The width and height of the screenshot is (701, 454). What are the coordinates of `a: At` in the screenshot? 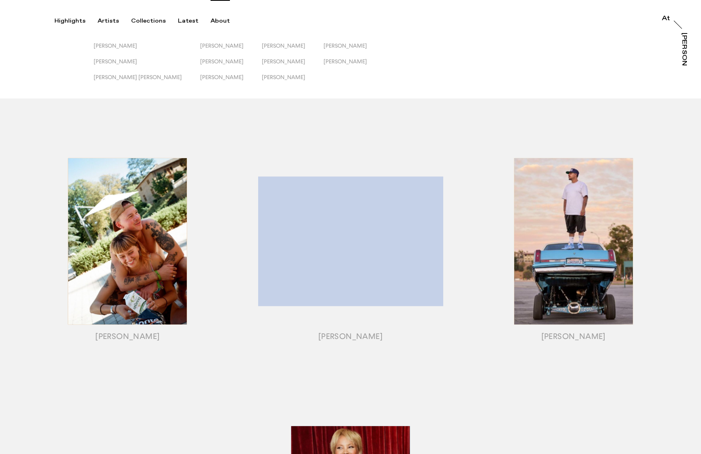 It's located at (666, 19).